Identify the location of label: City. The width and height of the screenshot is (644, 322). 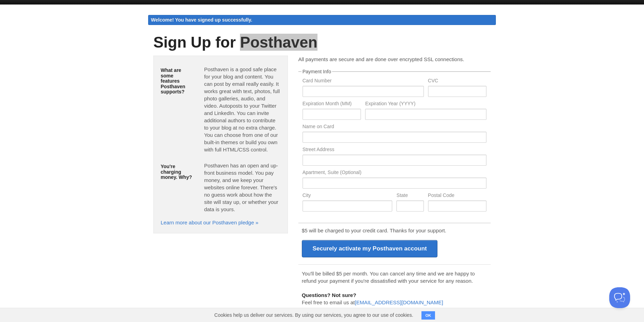
(347, 196).